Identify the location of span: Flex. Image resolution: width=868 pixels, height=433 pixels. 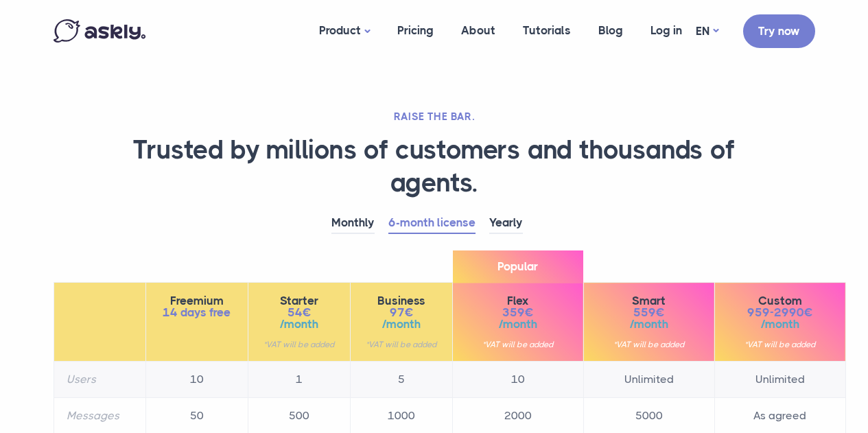
(518, 301).